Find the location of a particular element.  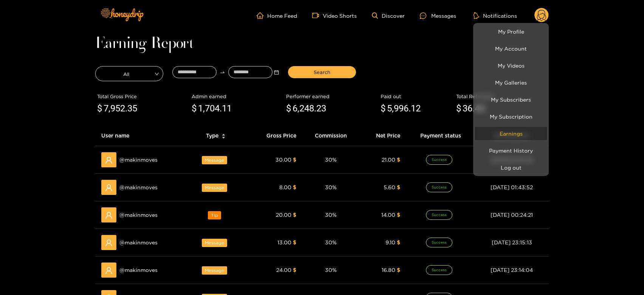

button: Log out is located at coordinates (511, 167).